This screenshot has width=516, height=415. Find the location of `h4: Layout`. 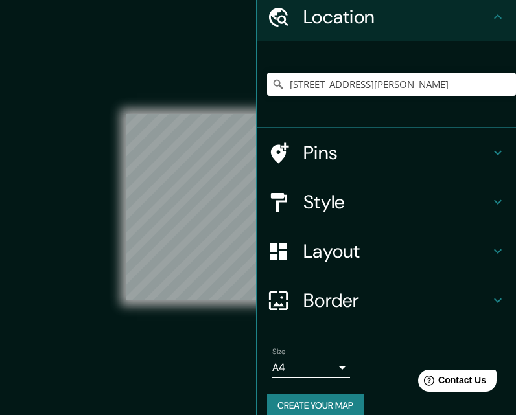

h4: Layout is located at coordinates (397, 251).